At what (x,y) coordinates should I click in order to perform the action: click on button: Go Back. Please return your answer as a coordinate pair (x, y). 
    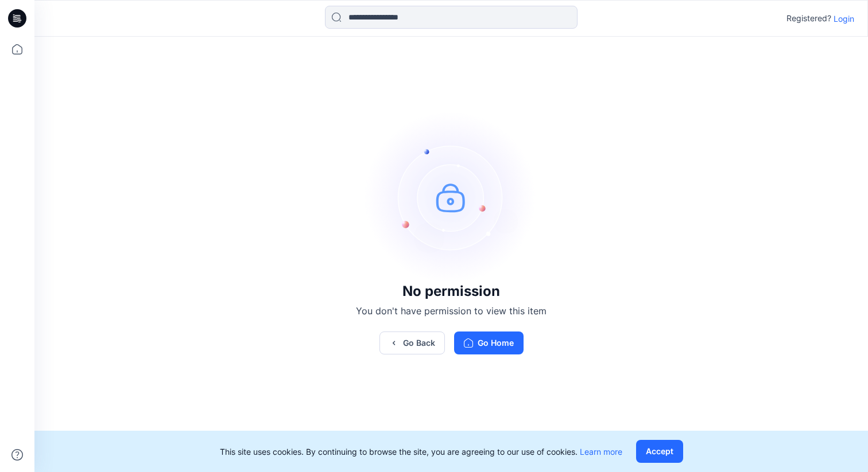
    Looking at the image, I should click on (412, 343).